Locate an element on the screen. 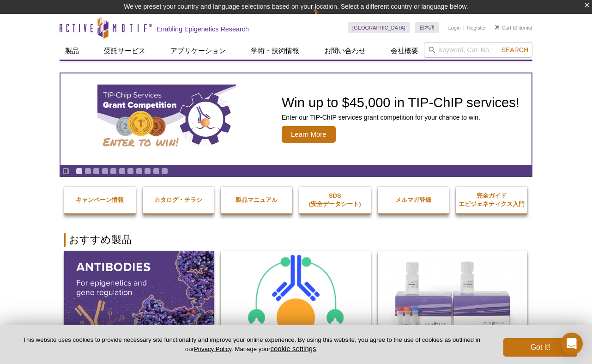 Image resolution: width=592 pixels, height=364 pixels. a: TIP-ChIP Services Grant Competition Win up to $45,000 in TIP-ChIP services! Enter our TIP-ChIP se... is located at coordinates (296, 119).